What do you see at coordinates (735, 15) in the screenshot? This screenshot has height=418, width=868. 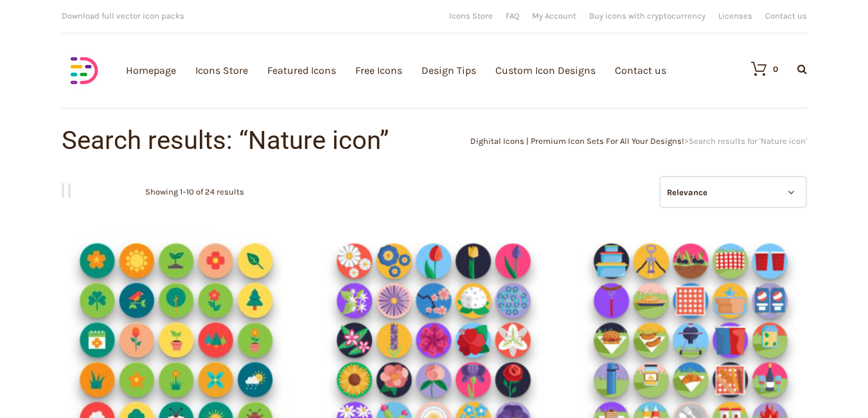 I see `a: Licenses` at bounding box center [735, 15].